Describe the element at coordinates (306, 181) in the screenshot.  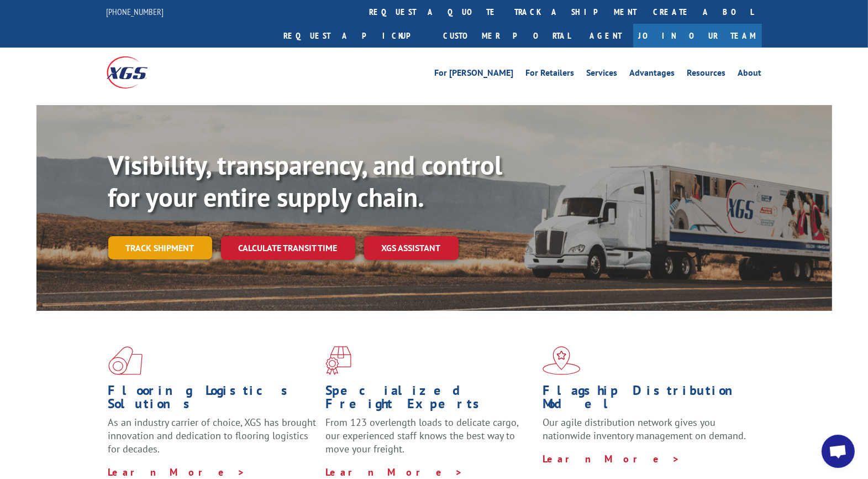
I see `b: Visibility, transparency, and control for your entire supply chain.` at that location.